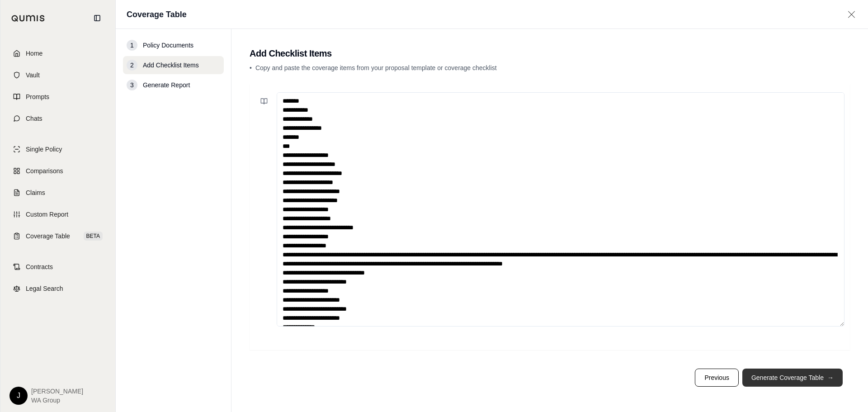 The image size is (868, 412). Describe the element at coordinates (58, 119) in the screenshot. I see `a: Chats` at that location.